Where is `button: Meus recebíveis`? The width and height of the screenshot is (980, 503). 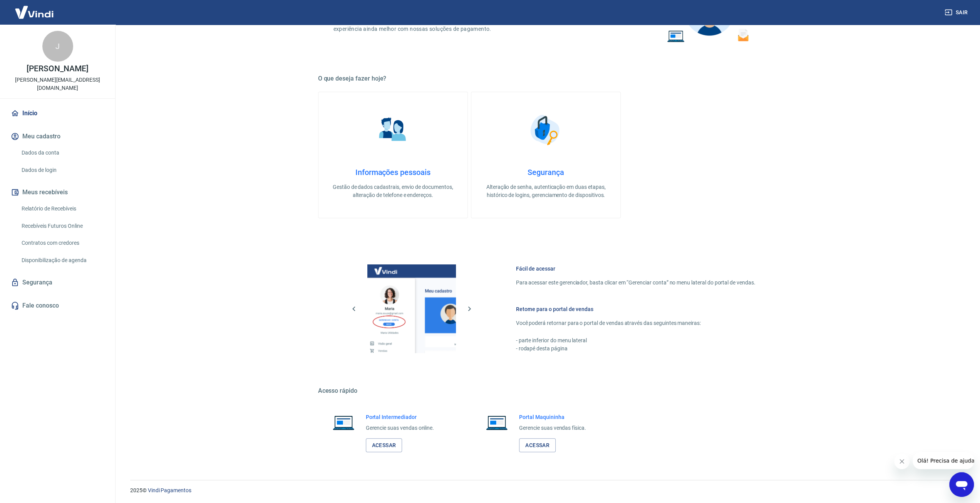
button: Meus recebíveis is located at coordinates (57, 192).